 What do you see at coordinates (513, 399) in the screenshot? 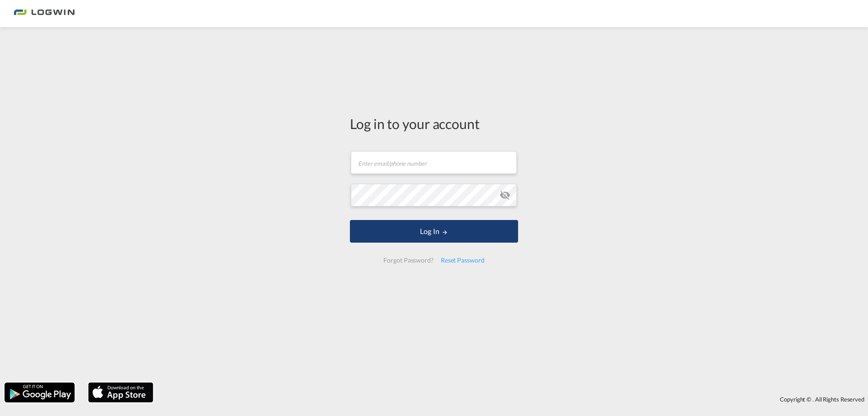
I see `div: Copyright © . All Rights Reserved` at bounding box center [513, 399].